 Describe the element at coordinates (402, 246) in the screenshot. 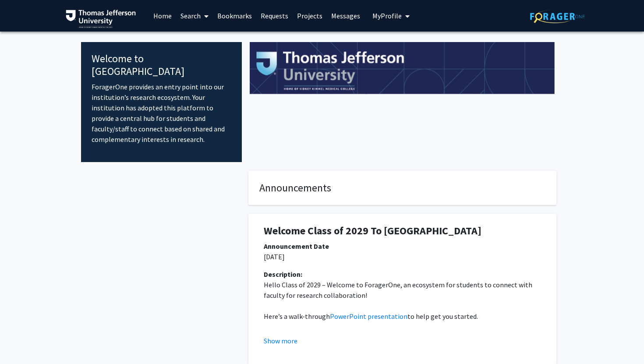

I see `div: Announcement Date` at that location.